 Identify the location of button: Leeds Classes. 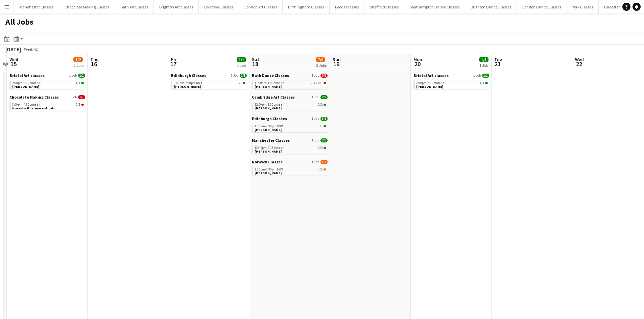
(347, 7).